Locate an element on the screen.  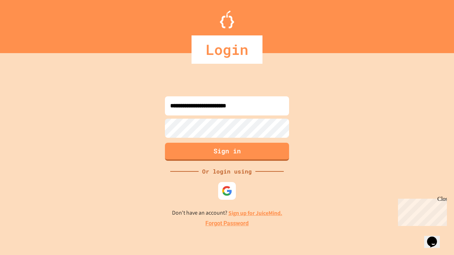
div: Chat with us now!Close is located at coordinates (26, 24).